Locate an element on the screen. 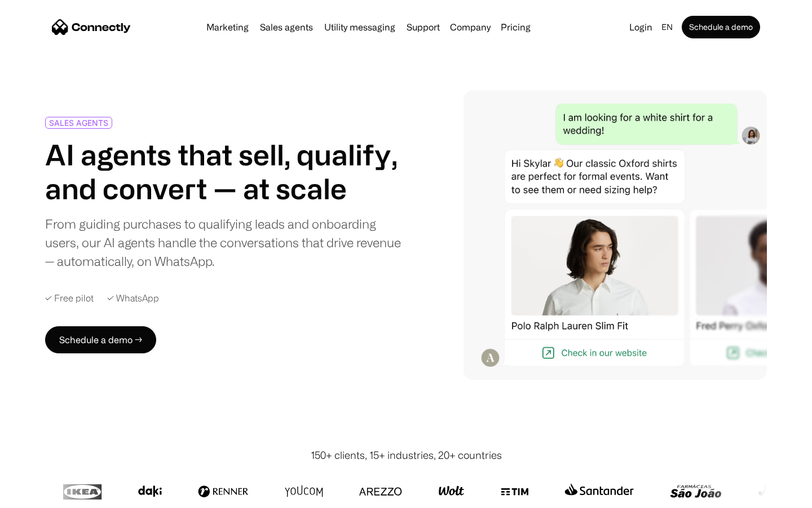 Image resolution: width=812 pixels, height=508 pixels. a: Login is located at coordinates (641, 27).